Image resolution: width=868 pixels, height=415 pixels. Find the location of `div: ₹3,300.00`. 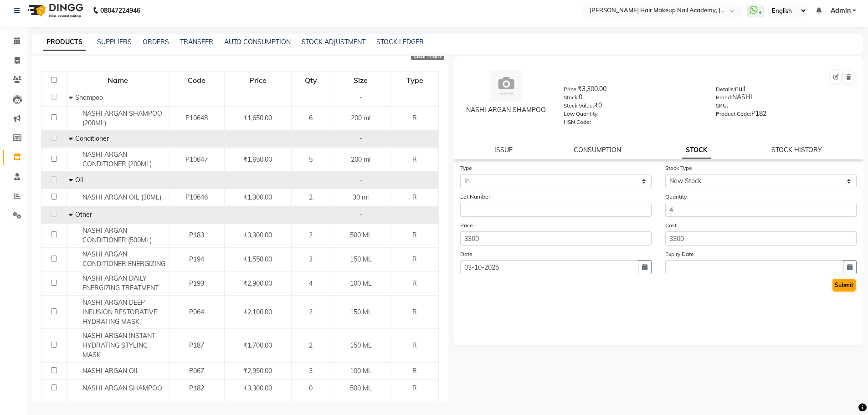

div: ₹3,300.00 is located at coordinates (633, 90).